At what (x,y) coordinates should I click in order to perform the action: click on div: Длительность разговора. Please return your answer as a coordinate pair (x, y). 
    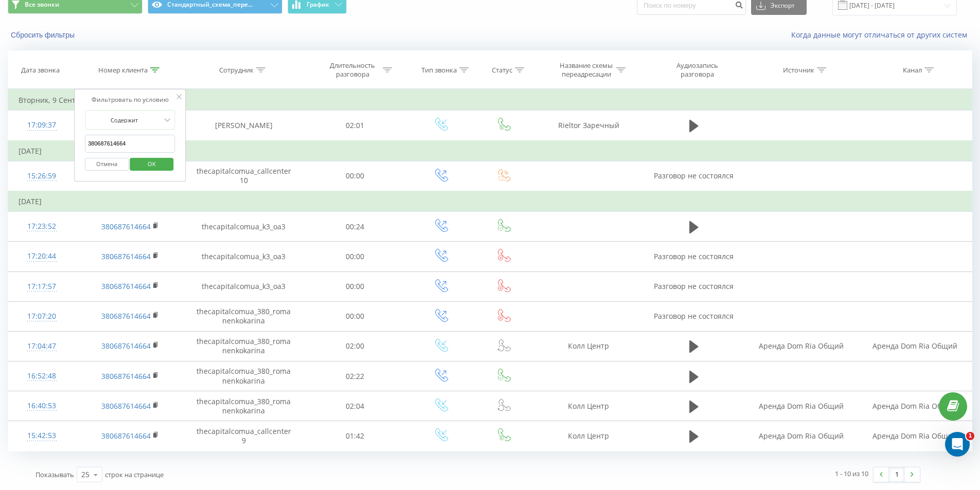
    Looking at the image, I should click on (352, 70).